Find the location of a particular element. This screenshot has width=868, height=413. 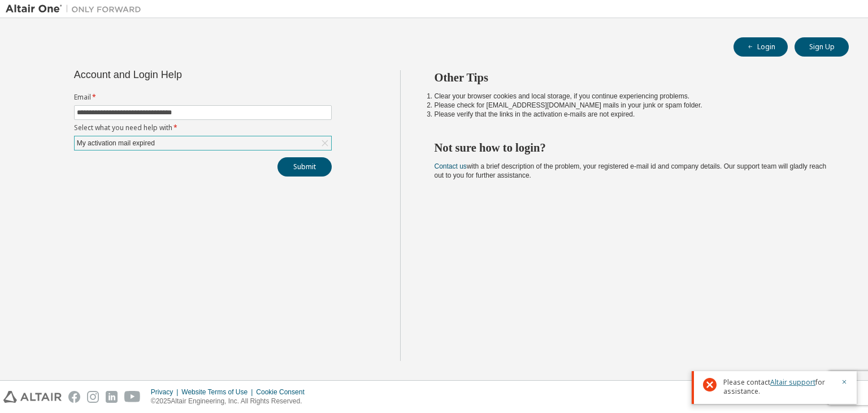

li: Clear your browser cookies and local storage, if you continue experiencing problems. is located at coordinates (632, 96).